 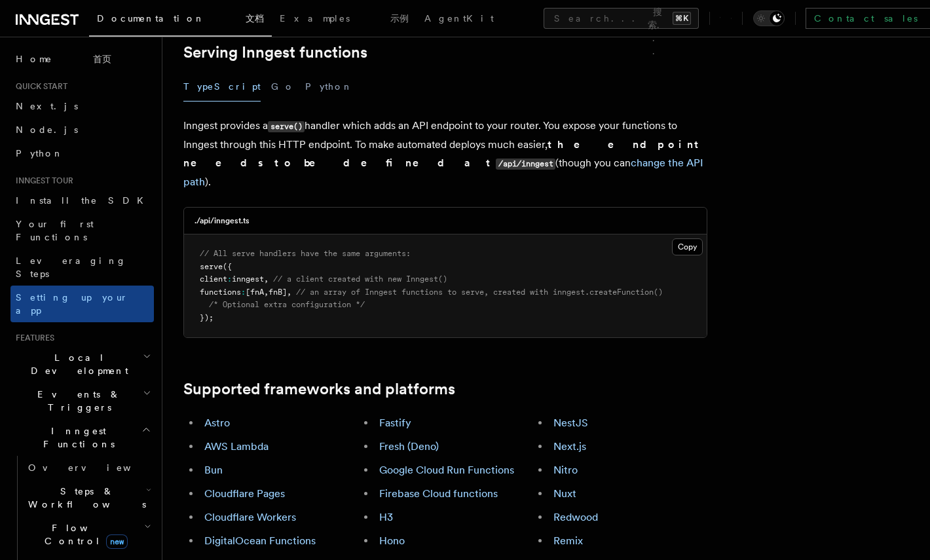 I want to click on span: // an array of Inngest functions to serve, created with inngest.createFunction(), so click(x=479, y=292).